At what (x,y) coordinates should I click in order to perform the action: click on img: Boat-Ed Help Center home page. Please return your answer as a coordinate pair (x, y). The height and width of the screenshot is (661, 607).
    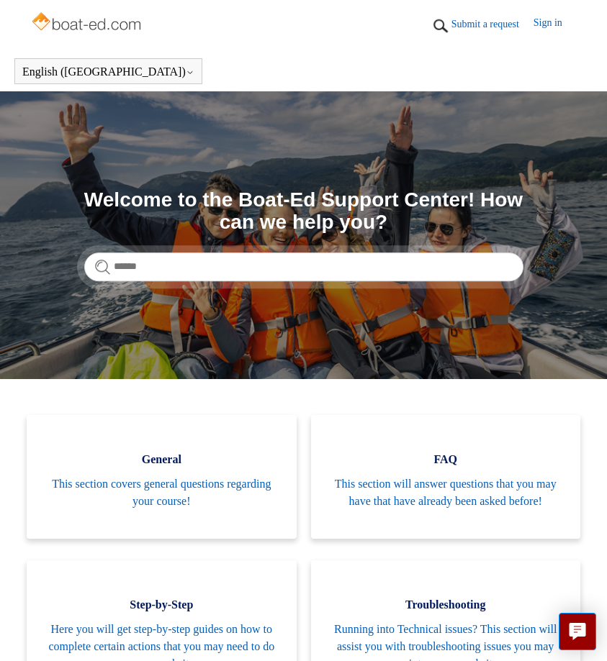
    Looking at the image, I should click on (87, 23).